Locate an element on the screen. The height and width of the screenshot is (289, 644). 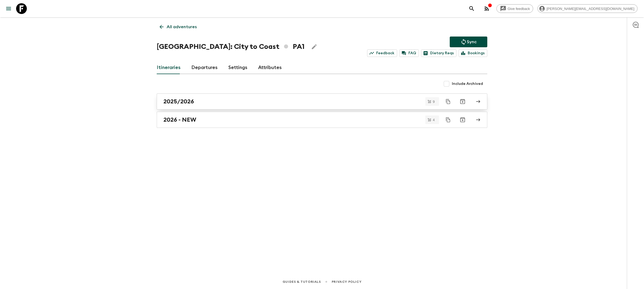
span: Give feedback is located at coordinates (519, 8).